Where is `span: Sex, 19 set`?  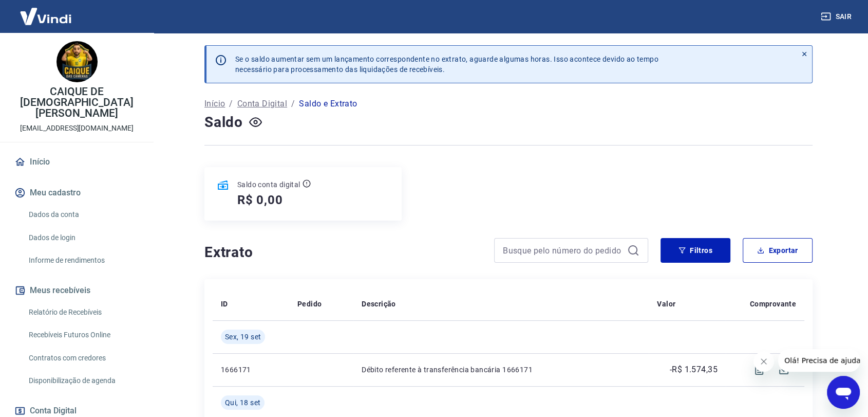
span: Sex, 19 set is located at coordinates (243, 336).